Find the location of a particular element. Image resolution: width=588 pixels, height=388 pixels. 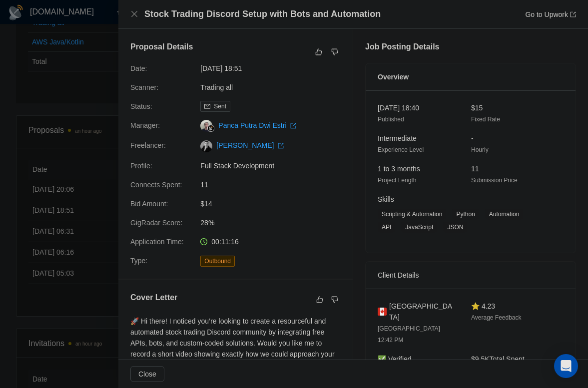

span: Average Feedback is located at coordinates (496, 317).